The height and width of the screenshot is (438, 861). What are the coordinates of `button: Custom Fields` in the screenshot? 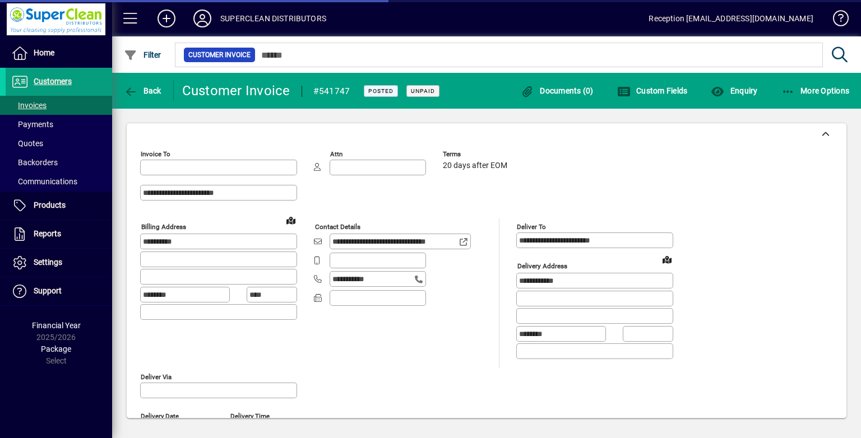 It's located at (653, 91).